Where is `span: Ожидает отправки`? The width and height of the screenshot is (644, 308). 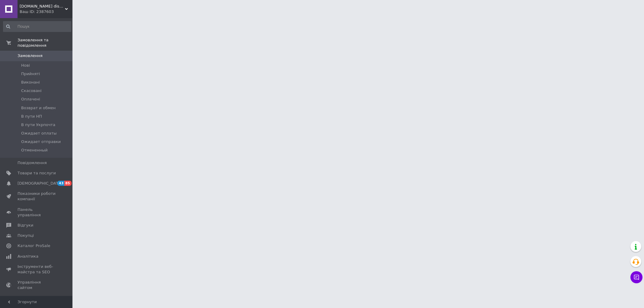
span: Ожидает отправки is located at coordinates (41, 142).